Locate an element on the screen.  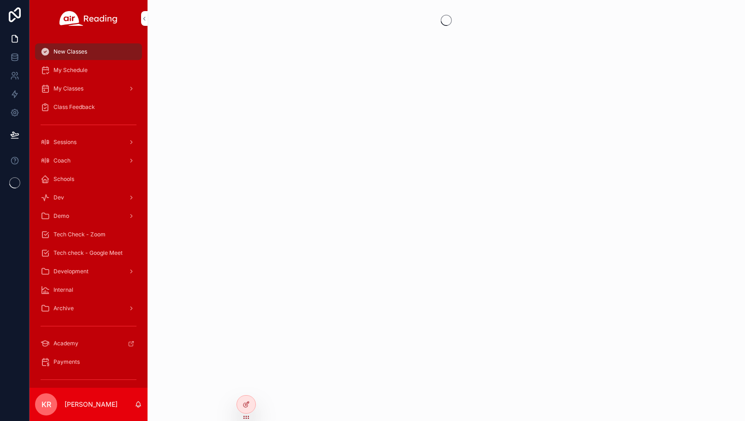
span: Archive is located at coordinates (64, 308).